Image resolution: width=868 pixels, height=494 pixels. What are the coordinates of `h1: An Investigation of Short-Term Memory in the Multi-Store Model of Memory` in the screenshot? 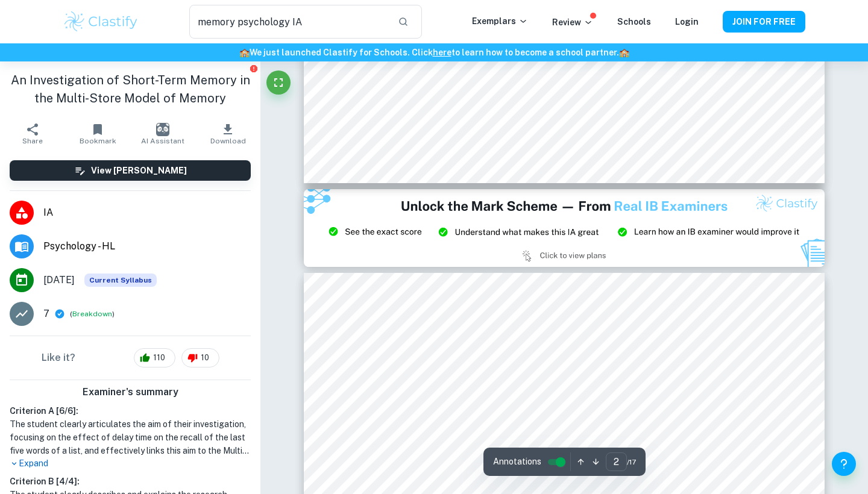 It's located at (130, 89).